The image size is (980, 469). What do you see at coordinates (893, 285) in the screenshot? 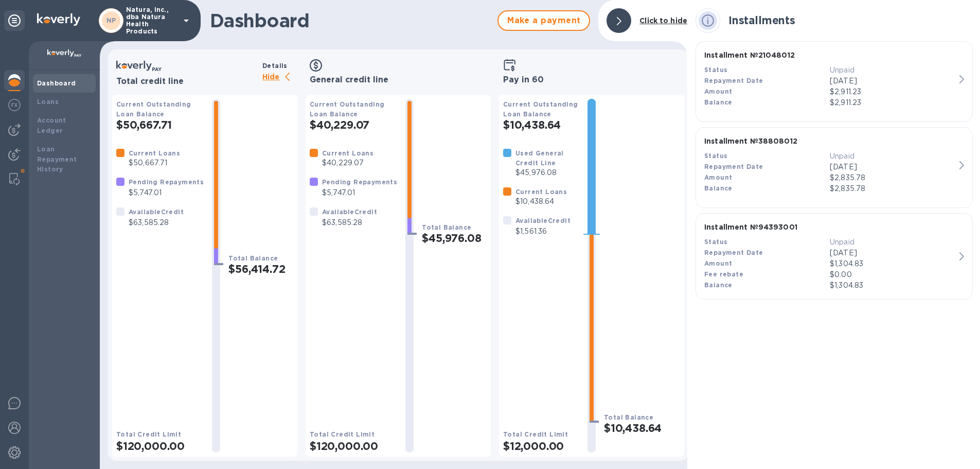
I see `p: $1,304.83` at bounding box center [893, 285].